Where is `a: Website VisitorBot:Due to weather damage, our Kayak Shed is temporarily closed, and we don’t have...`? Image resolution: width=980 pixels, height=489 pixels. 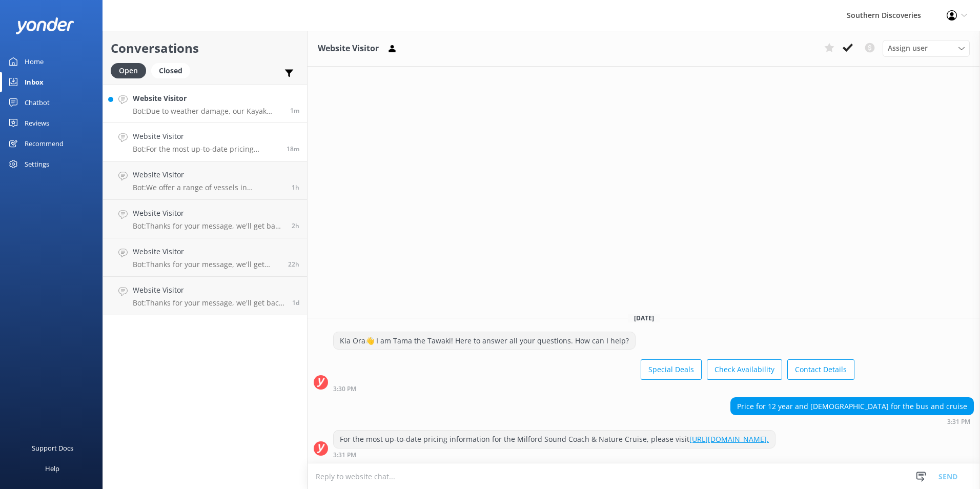 a: Website VisitorBot:Due to weather damage, our Kayak Shed is temporarily closed, and we don’t have... is located at coordinates (205, 104).